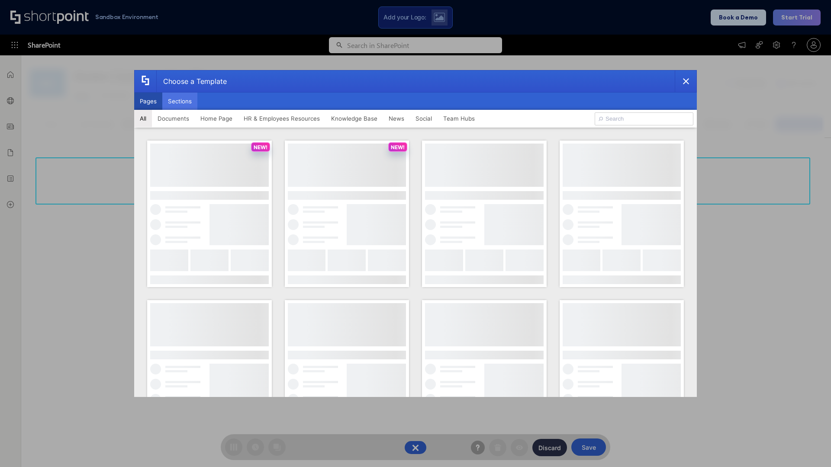 Image resolution: width=831 pixels, height=467 pixels. Describe the element at coordinates (216, 119) in the screenshot. I see `button: Home Page` at that location.